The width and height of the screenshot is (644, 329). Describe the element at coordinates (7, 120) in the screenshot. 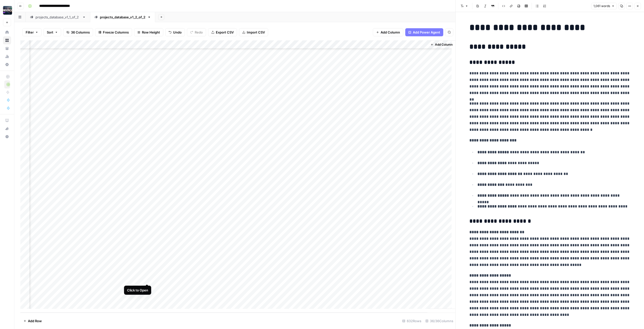

I see `a: AirOps Academy` at that location.